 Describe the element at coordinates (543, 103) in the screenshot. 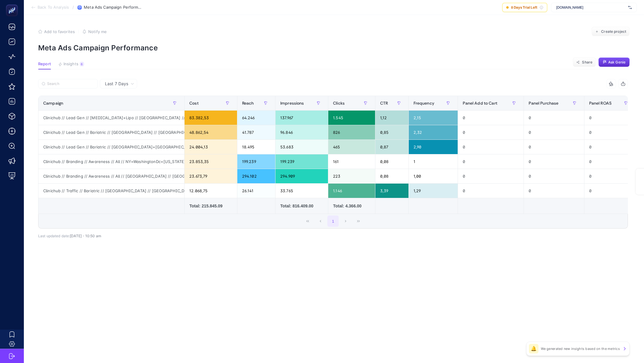

I see `span: Panel Purchase` at that location.